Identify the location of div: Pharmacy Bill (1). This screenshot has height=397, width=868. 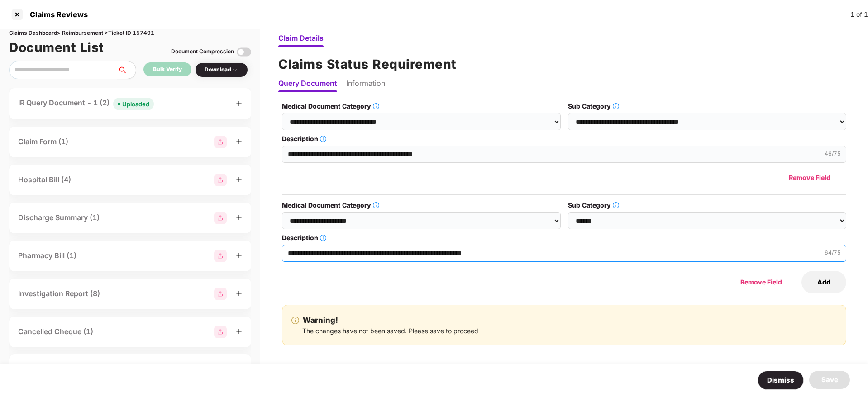
(47, 256).